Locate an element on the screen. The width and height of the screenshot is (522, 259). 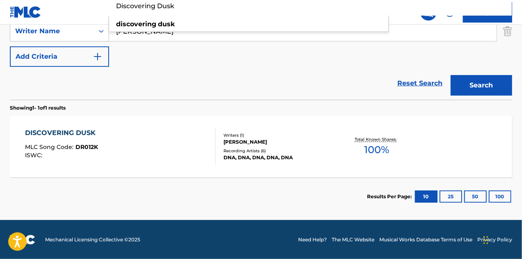
a: Reset Search is located at coordinates (420, 83).